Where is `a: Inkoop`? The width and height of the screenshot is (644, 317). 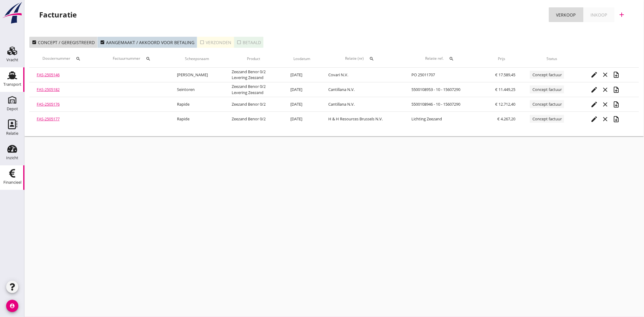
a: Inkoop is located at coordinates (599, 15).